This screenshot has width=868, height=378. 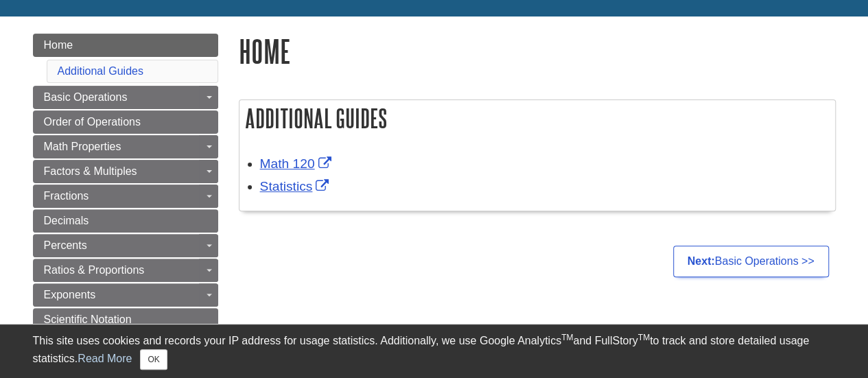 What do you see at coordinates (126, 45) in the screenshot?
I see `a: Home` at bounding box center [126, 45].